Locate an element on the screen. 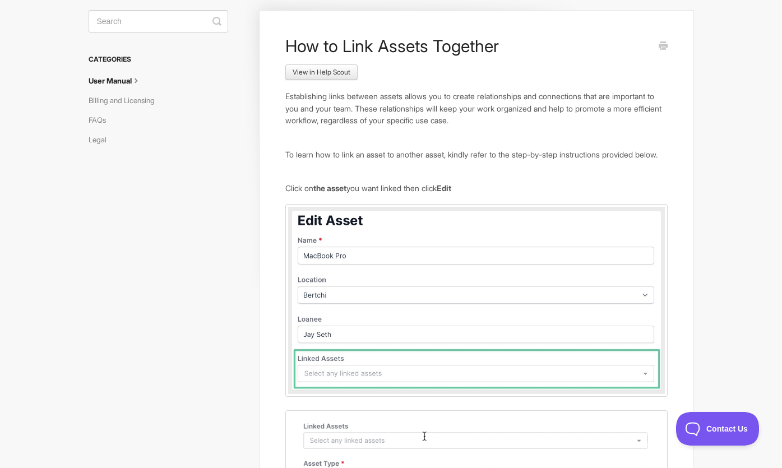  a: View in Help Scout is located at coordinates (321, 72).